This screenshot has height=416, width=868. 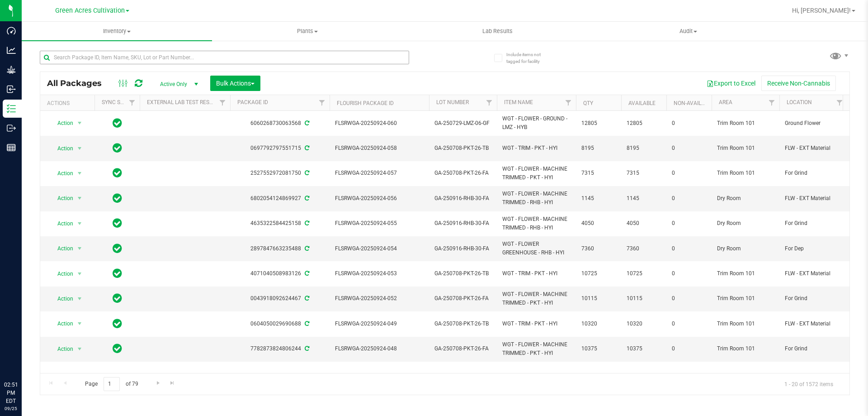 What do you see at coordinates (519, 102) in the screenshot?
I see `a: Item Name` at bounding box center [519, 102].